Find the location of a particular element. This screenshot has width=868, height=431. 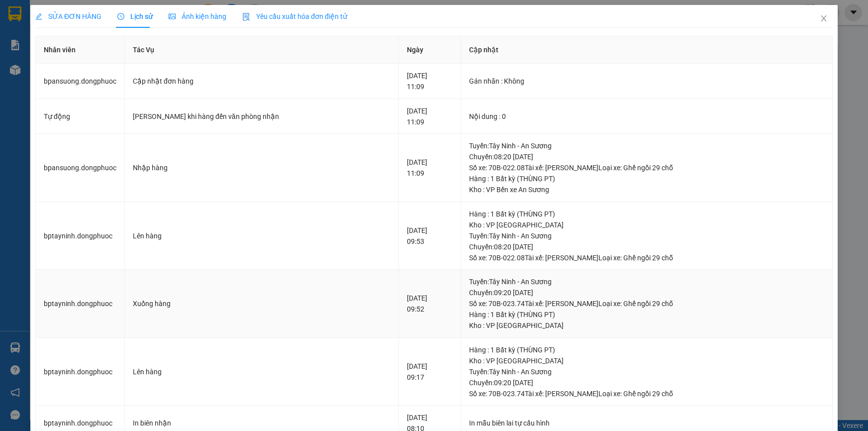

span: Lịch sử is located at coordinates (135, 17).